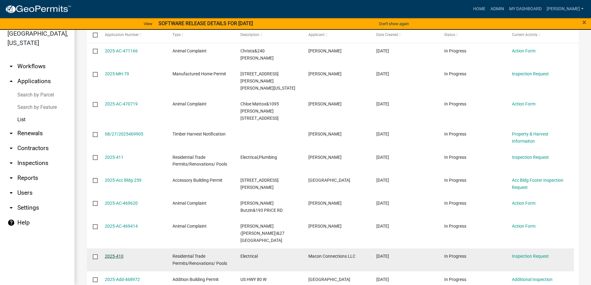 This screenshot has width=591, height=285. I want to click on span: Date Created, so click(387, 35).